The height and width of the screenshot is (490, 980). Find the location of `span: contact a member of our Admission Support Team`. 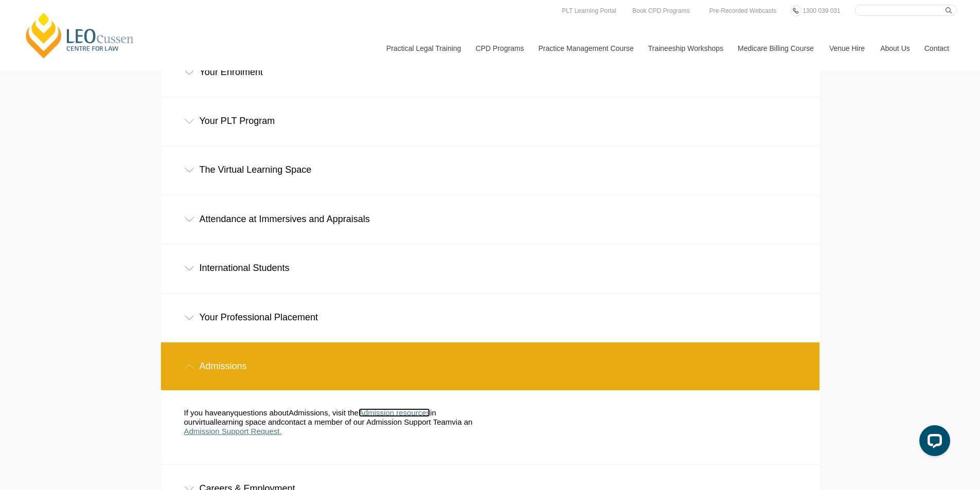

span: contact a member of our Admission Support Team is located at coordinates (367, 422).